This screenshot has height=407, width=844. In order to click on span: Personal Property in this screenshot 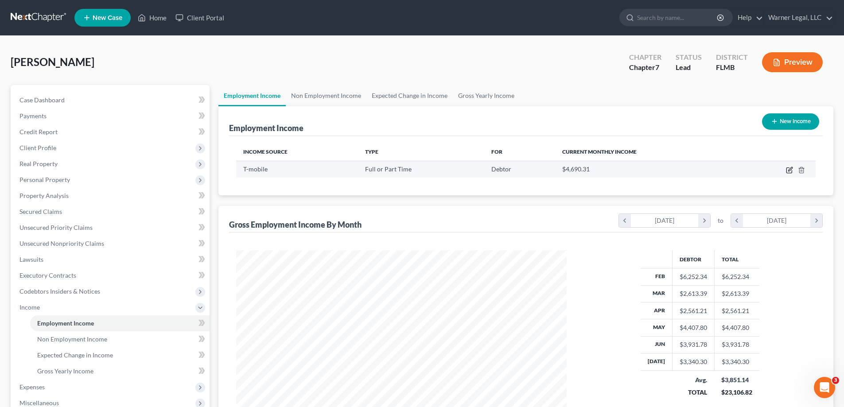, I will do `click(45, 179)`.